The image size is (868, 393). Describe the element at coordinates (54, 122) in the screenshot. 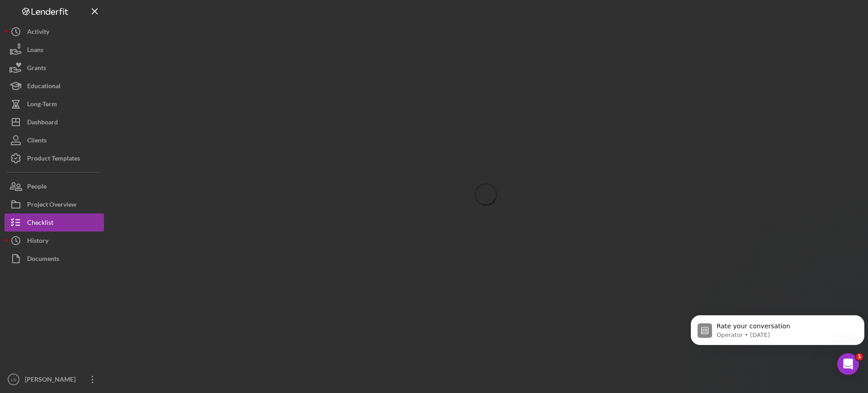

I see `button: Dashboard` at that location.